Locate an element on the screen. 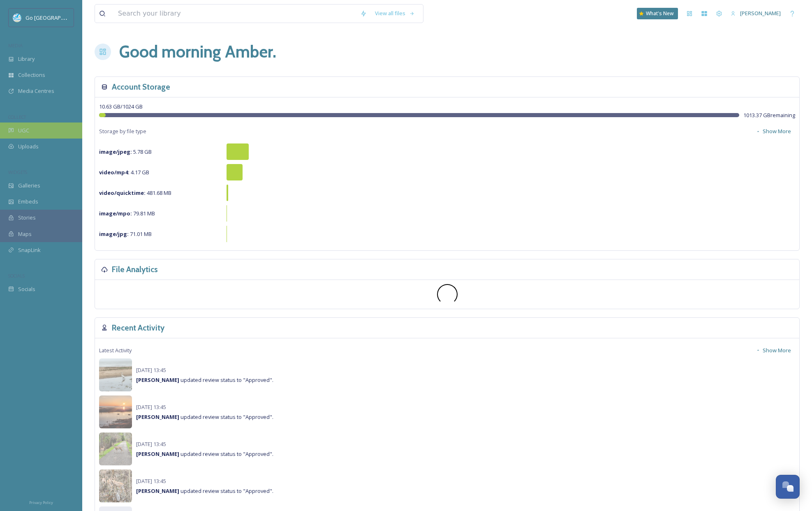 The width and height of the screenshot is (812, 511). span: COLLECT is located at coordinates (17, 116).